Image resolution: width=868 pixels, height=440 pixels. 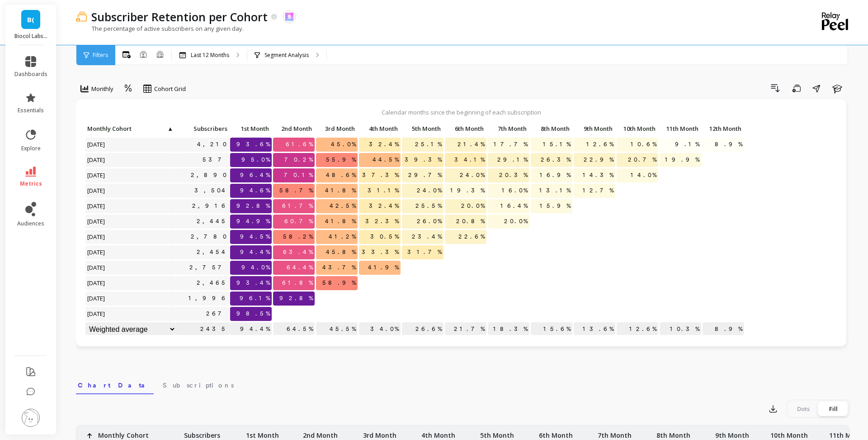 I want to click on p: The percentage of active subscribers on any given day., so click(x=160, y=29).